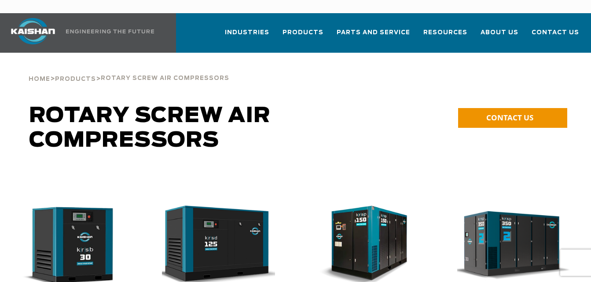 This screenshot has height=282, width=591. What do you see at coordinates (555, 36) in the screenshot?
I see `a: Contact Us` at bounding box center [555, 36].